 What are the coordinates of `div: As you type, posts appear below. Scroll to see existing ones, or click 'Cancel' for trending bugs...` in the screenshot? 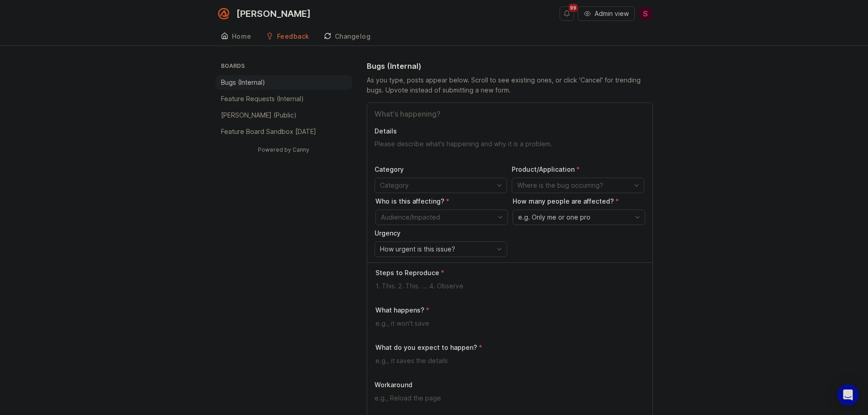 It's located at (510, 85).